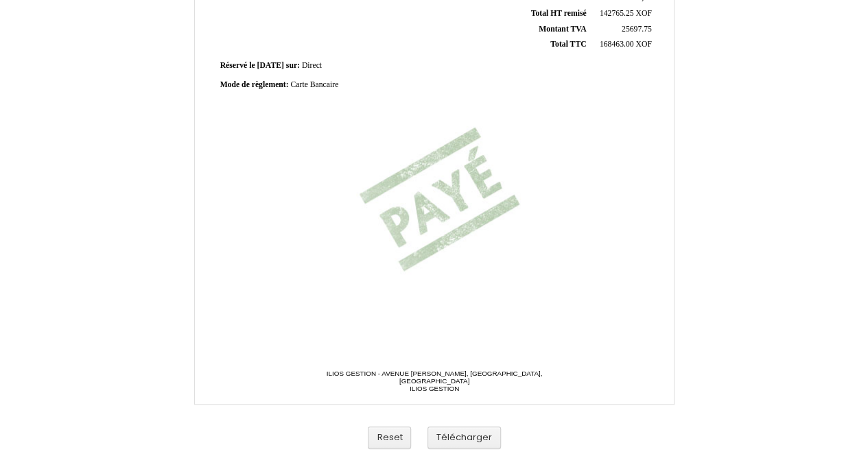 This screenshot has width=868, height=456. I want to click on span: 142765.25, so click(617, 13).